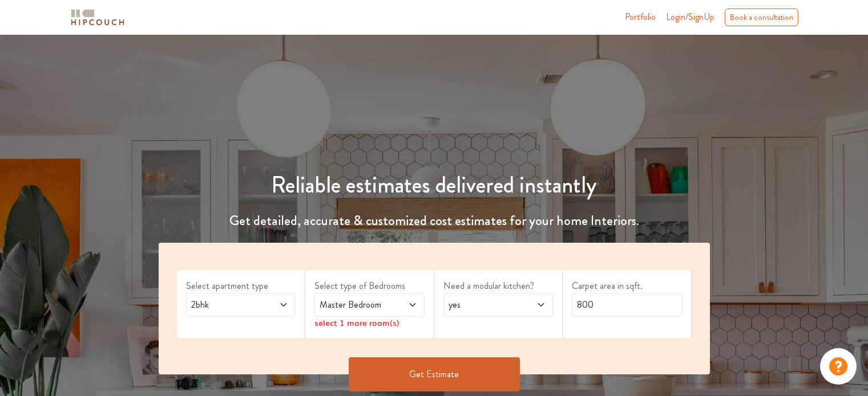 This screenshot has width=868, height=396. What do you see at coordinates (761, 17) in the screenshot?
I see `div: Book a consultation` at bounding box center [761, 17].